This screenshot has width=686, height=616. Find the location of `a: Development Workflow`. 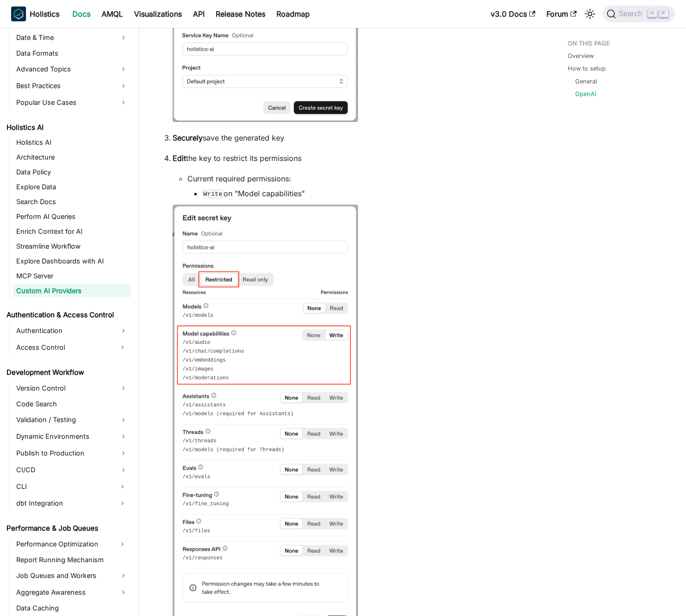

a: Development Workflow is located at coordinates (68, 372).